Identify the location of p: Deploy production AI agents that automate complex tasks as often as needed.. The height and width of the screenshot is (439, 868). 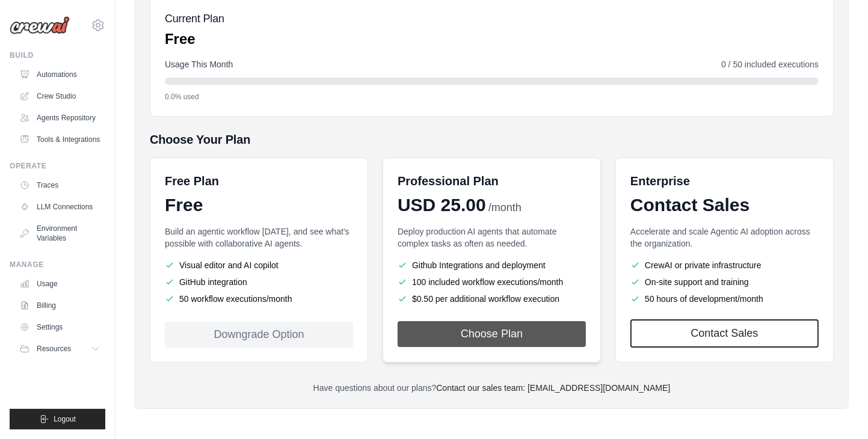
(491, 237).